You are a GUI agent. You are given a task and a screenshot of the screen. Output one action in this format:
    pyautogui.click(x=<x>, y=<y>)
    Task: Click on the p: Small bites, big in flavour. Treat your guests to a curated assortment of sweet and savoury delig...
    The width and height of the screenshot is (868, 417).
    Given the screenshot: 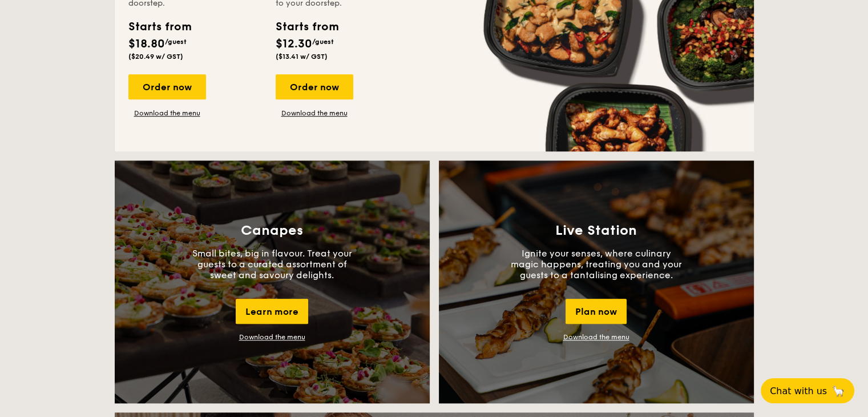 What is the action you would take?
    pyautogui.click(x=272, y=264)
    